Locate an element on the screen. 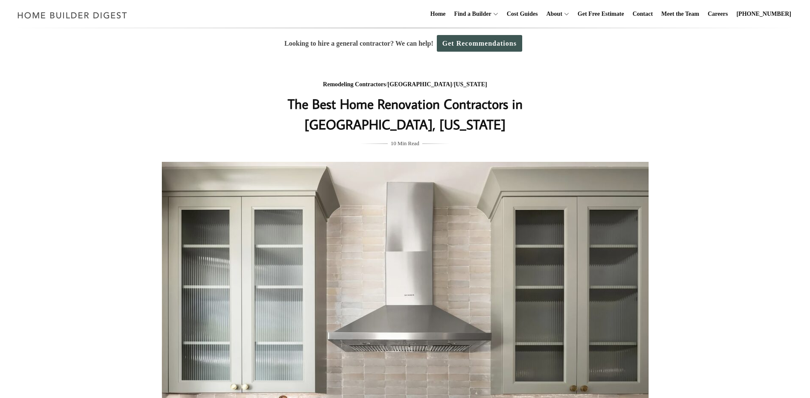  a: Remodeling Contractors is located at coordinates (354, 84).